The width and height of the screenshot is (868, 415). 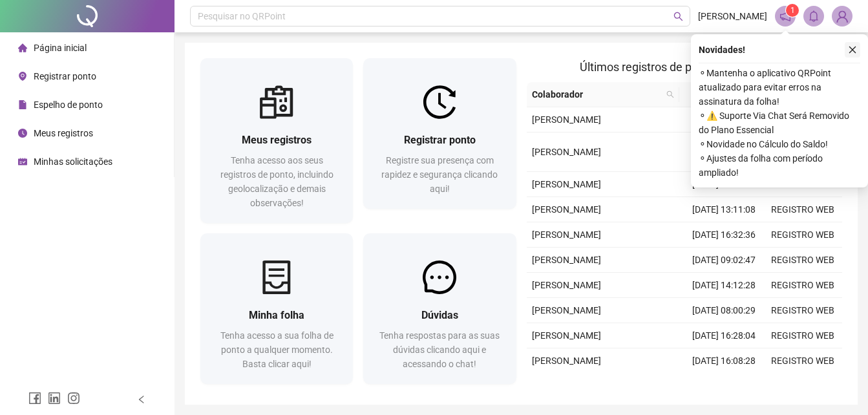 I want to click on span: ⚬ Novidade no Cálculo do Saldo!, so click(x=779, y=144).